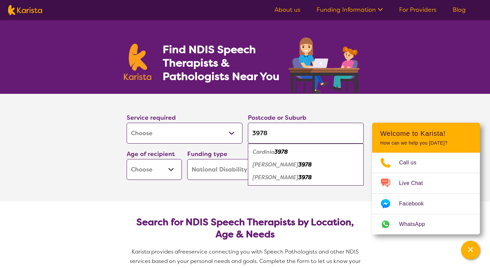 The height and width of the screenshot is (268, 490). I want to click on label: Service required, so click(151, 118).